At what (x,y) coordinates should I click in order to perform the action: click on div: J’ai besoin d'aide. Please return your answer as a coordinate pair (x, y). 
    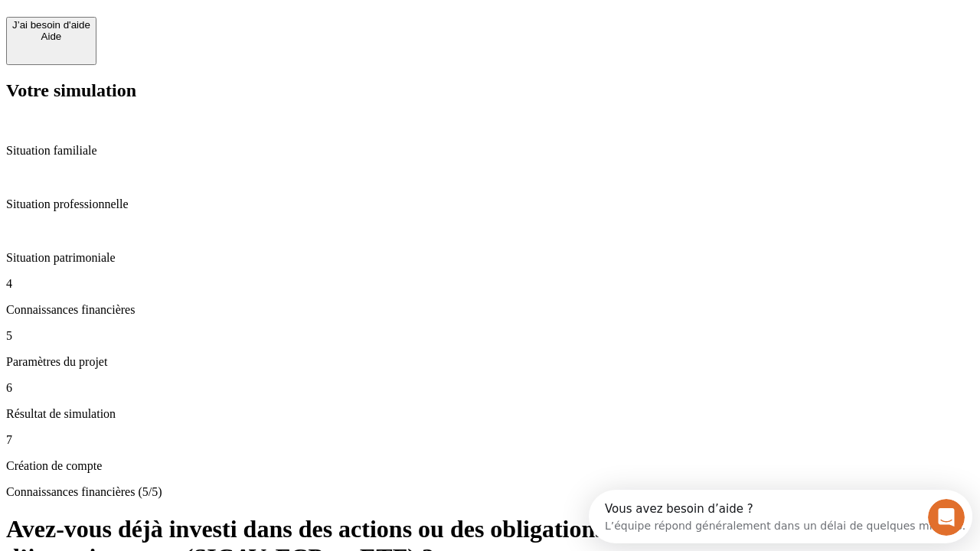
    Looking at the image, I should click on (51, 25).